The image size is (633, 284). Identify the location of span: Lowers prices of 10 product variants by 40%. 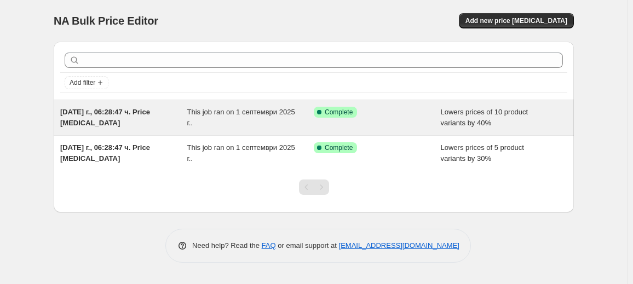
(484, 117).